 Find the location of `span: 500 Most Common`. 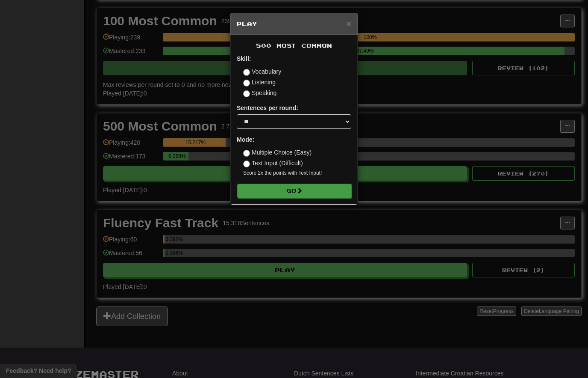

span: 500 Most Common is located at coordinates (294, 46).